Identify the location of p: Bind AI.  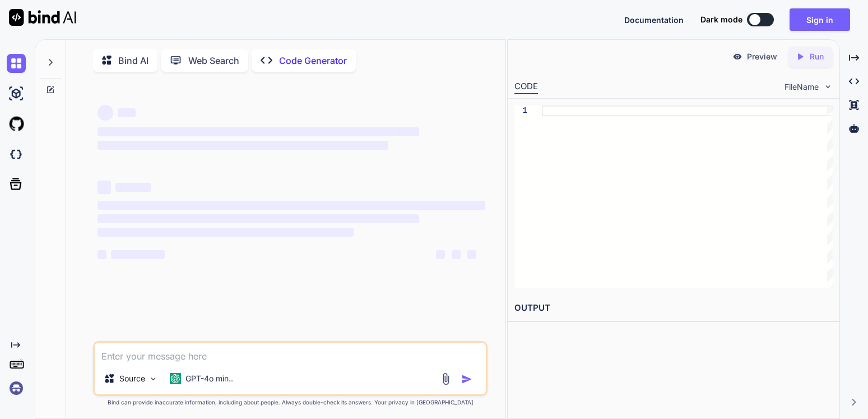
(133, 61).